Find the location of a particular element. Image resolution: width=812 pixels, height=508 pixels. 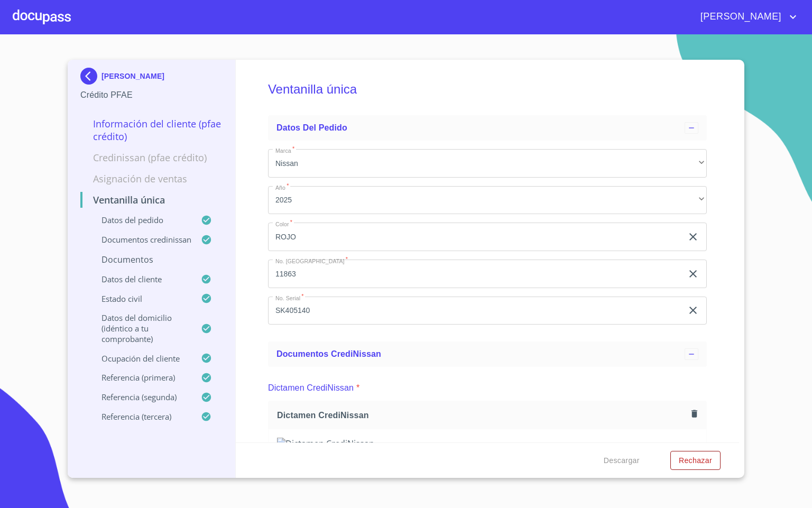

p: Estado Civil is located at coordinates (140, 298).